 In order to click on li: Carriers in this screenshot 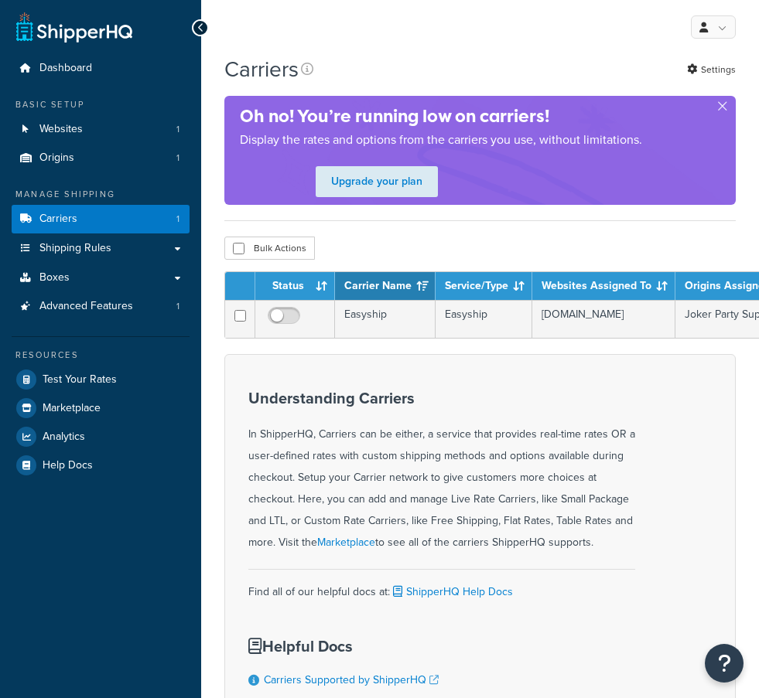, I will do `click(101, 219)`.